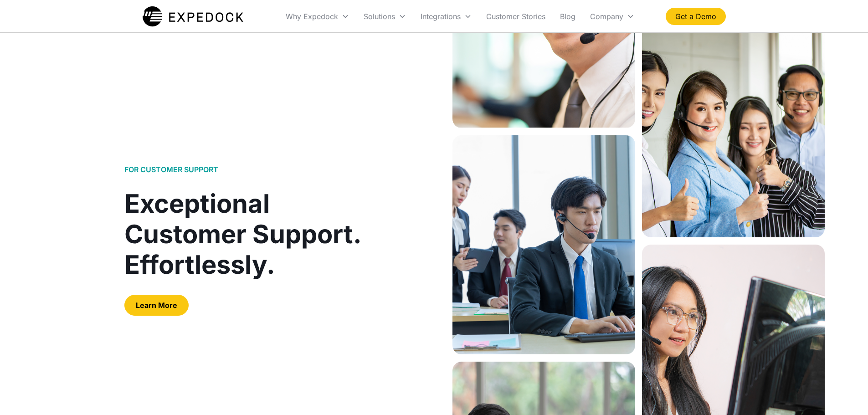 Image resolution: width=868 pixels, height=415 pixels. Describe the element at coordinates (516, 17) in the screenshot. I see `a: Customer Stories` at that location.